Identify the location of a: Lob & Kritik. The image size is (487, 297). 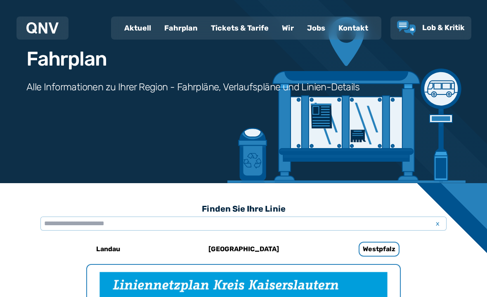
(431, 28).